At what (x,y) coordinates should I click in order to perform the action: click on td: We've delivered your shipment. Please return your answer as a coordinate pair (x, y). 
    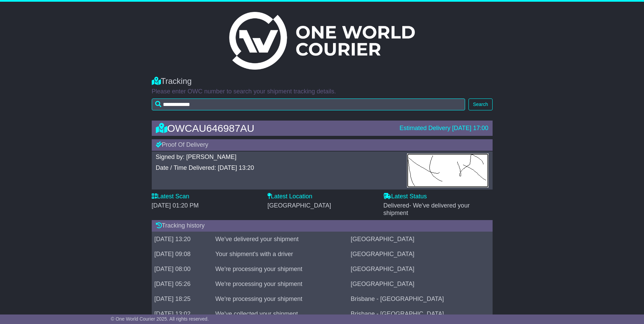
    Looking at the image, I should click on (280, 239).